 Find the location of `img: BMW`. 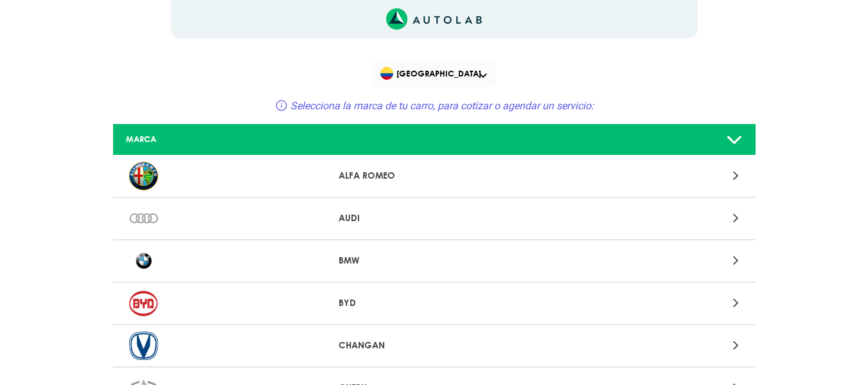

img: BMW is located at coordinates (143, 261).